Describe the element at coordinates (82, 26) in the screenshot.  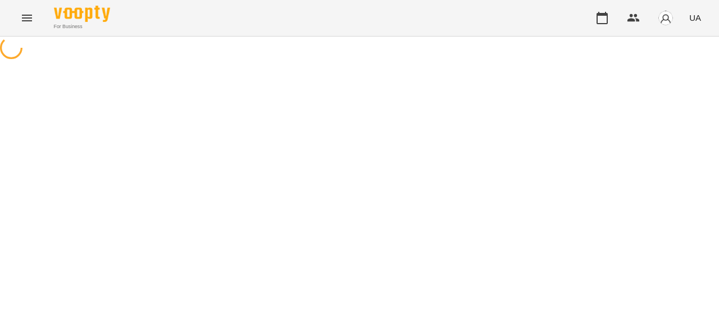
I see `span: For Business` at that location.